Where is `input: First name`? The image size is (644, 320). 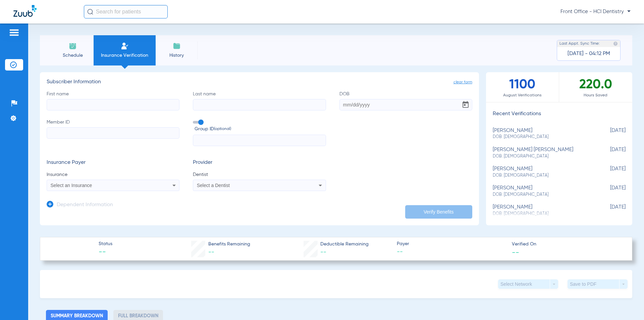 input: First name is located at coordinates (113, 105).